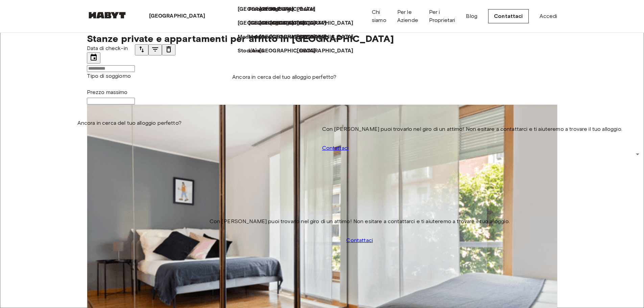 The image size is (644, 308). Describe the element at coordinates (282, 9) in the screenshot. I see `p: Amburgo` at that location.